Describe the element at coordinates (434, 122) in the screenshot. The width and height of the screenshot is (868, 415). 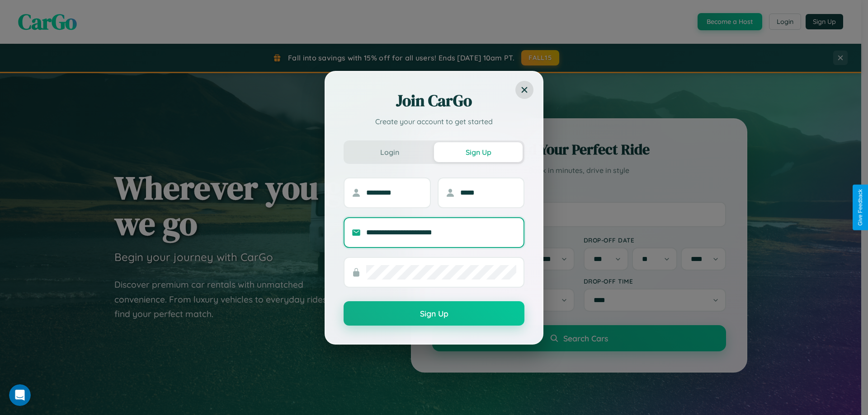
I see `p: Create your account to get started` at that location.